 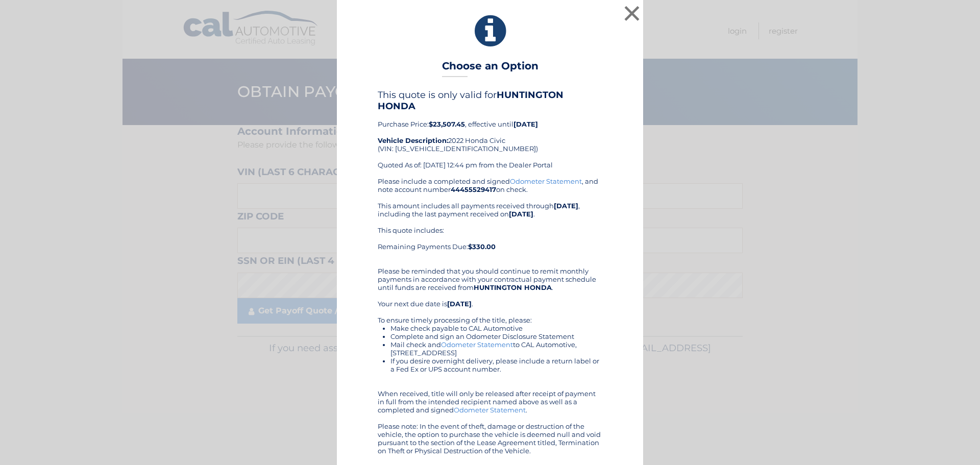 What do you see at coordinates (490, 242) in the screenshot?
I see `div: This quote includes: Remaining Payments Due:` at bounding box center [490, 242].